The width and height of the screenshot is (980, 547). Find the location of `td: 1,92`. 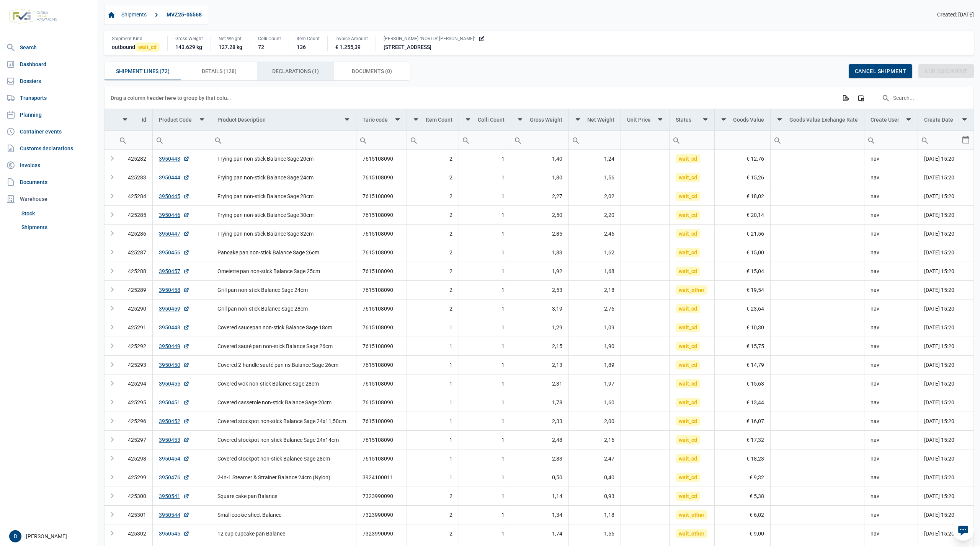

td: 1,92 is located at coordinates (539, 271).